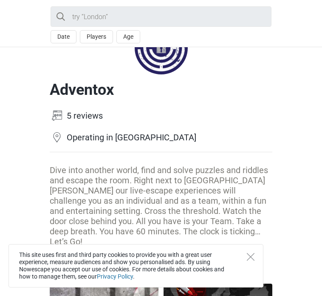 The height and width of the screenshot is (296, 322). I want to click on input: try “London”, so click(161, 17).